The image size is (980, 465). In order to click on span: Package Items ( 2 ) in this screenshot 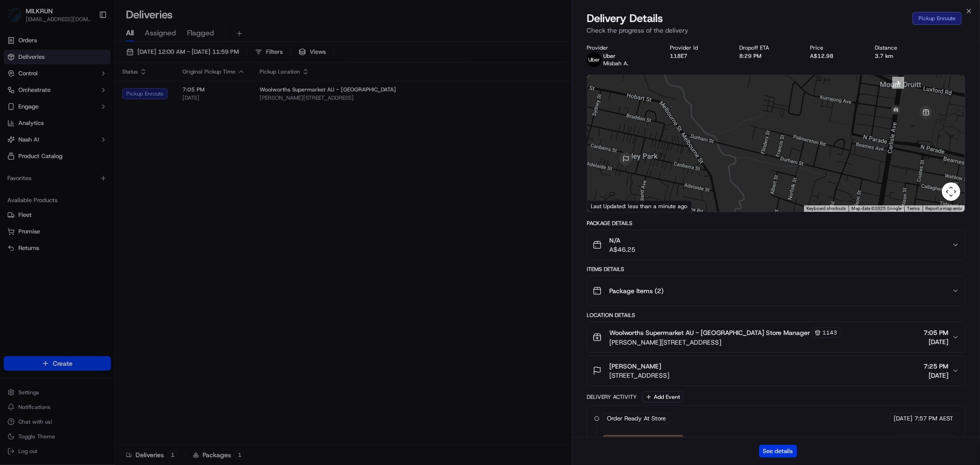, I will do `click(636, 291)`.